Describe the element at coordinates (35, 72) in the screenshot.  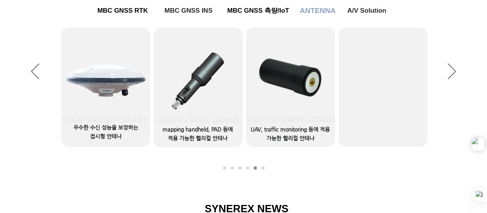
I see `button: 이전` at that location.